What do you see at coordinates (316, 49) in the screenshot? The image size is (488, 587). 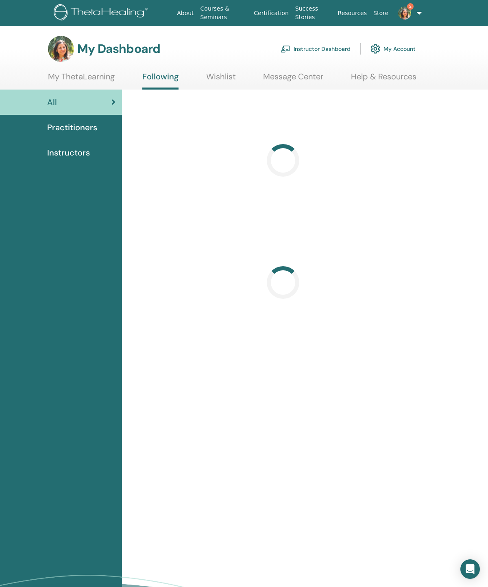 I see `a: Instructor Dashboard` at bounding box center [316, 49].